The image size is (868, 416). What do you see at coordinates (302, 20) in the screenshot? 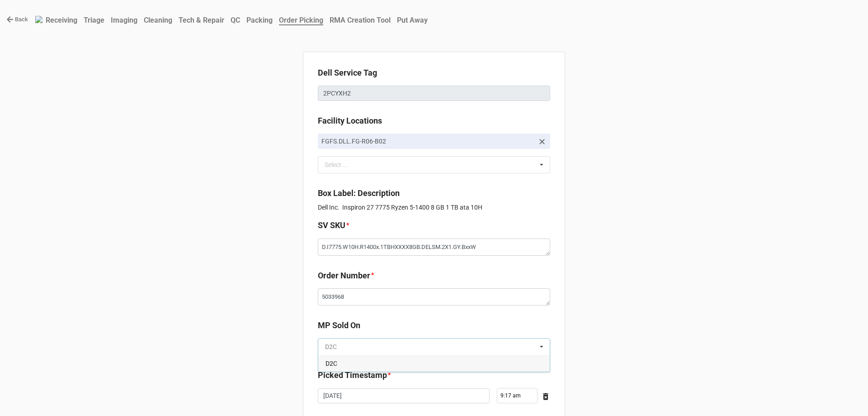
I see `a: Order Picking` at bounding box center [302, 20].